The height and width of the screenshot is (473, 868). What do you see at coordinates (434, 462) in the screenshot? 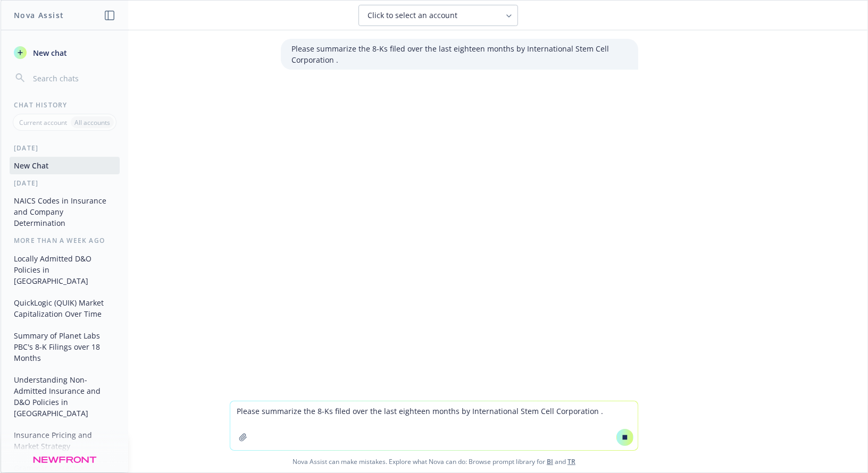
I see `span: Nova Assist can make mistakes. Explore what Nova can do: Browse prompt library for and` at bounding box center [434, 462].